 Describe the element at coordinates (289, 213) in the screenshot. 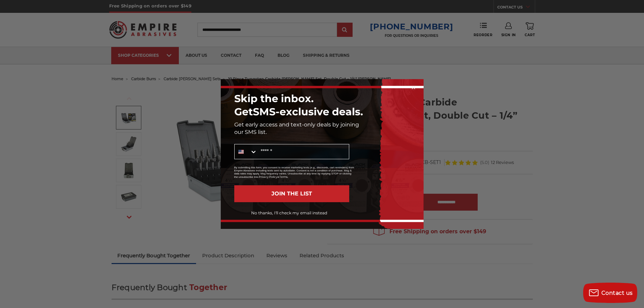

I see `button: No thanks, I'll check my email instead` at that location.